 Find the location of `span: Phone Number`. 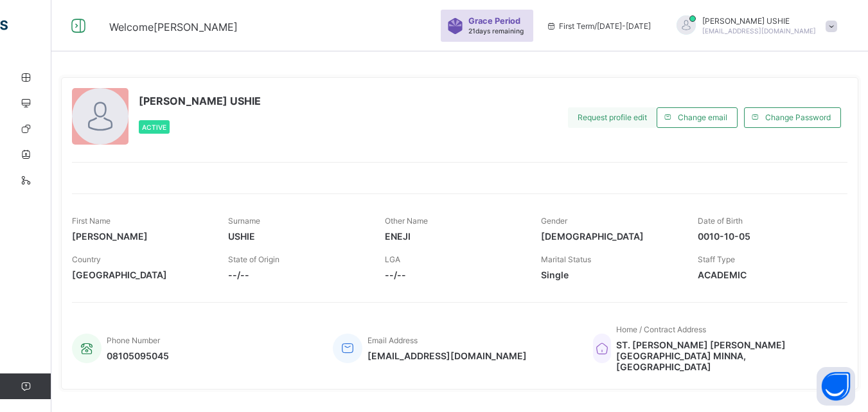

span: Phone Number is located at coordinates (133, 340).